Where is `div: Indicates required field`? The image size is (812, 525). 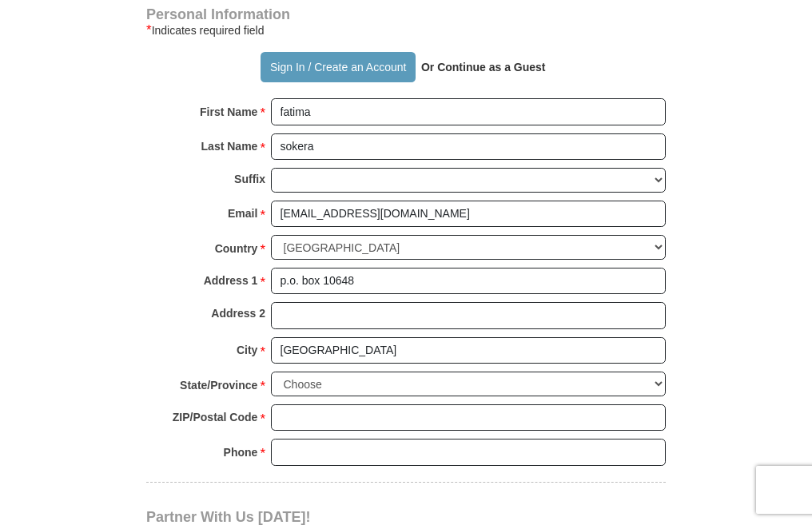
div: Indicates required field is located at coordinates (406, 31).